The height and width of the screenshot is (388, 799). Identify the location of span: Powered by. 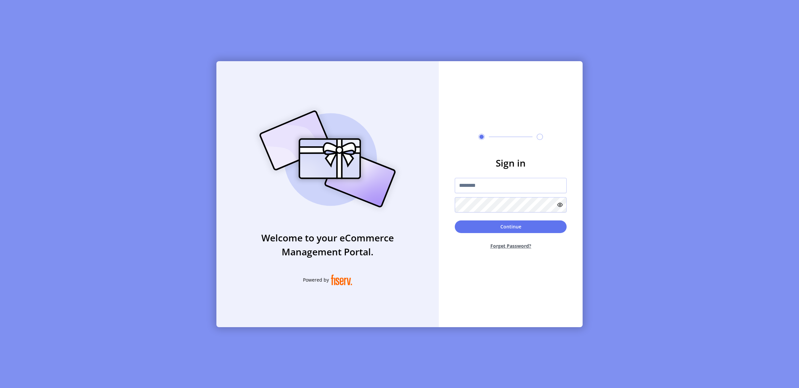
(316, 280).